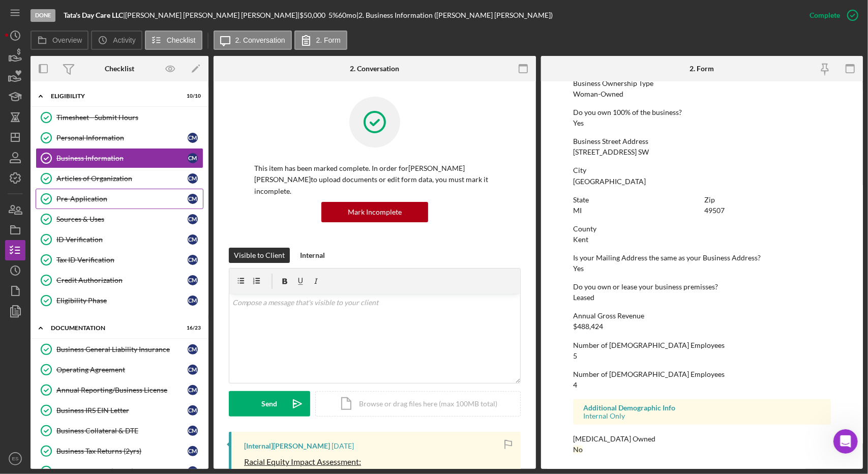  Describe the element at coordinates (303, 461) in the screenshot. I see `span: Racial Equity Impact Assessment:` at that location.